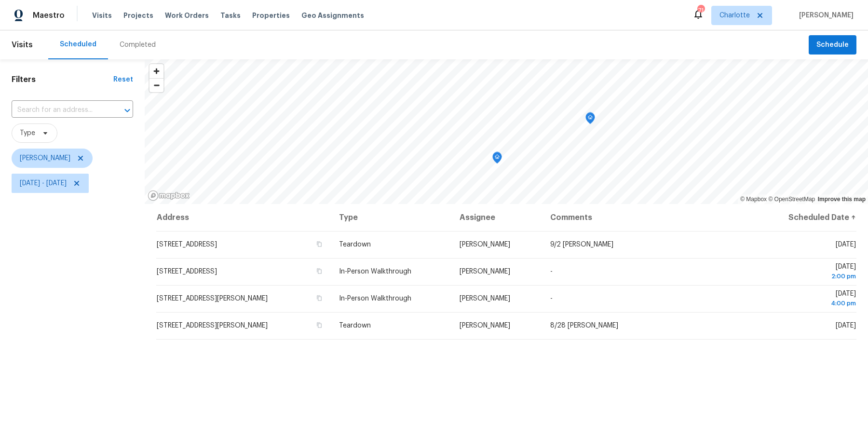 This screenshot has height=424, width=868. Describe the element at coordinates (156, 85) in the screenshot. I see `span: Zoom out` at that location.